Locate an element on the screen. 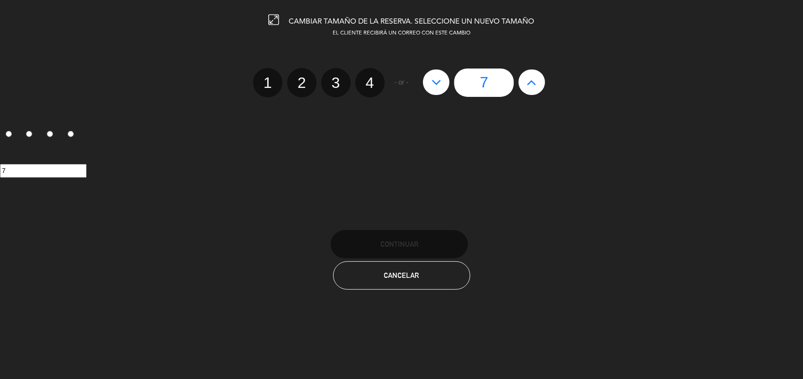 Image resolution: width=803 pixels, height=379 pixels. span: CAMBIAR TAMAÑO DE LA RESERVA. SELECCIONE UN NUEVO TAMAÑO is located at coordinates (412, 22).